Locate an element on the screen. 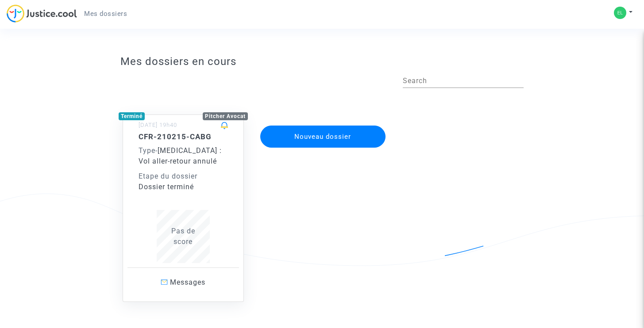 This screenshot has width=644, height=328. span: Type is located at coordinates (147, 150).